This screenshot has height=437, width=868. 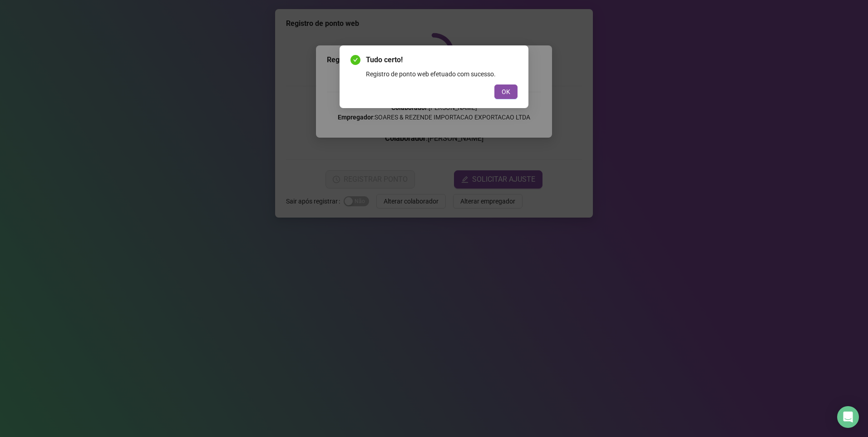 I want to click on span: Tudo certo!, so click(x=442, y=60).